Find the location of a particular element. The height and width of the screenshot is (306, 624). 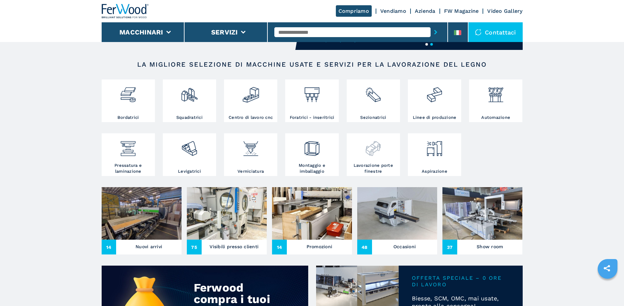

h3: Verniciatura is located at coordinates (251, 172).